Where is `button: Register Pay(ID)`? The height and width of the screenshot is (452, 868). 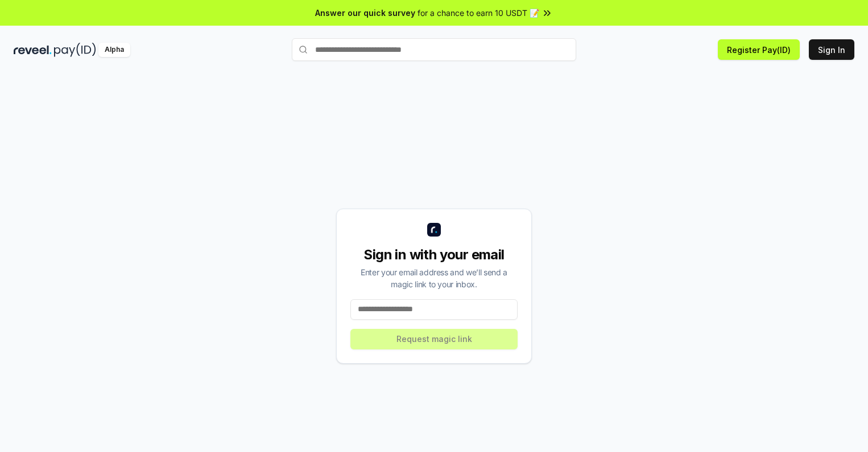 button: Register Pay(ID) is located at coordinates (759, 50).